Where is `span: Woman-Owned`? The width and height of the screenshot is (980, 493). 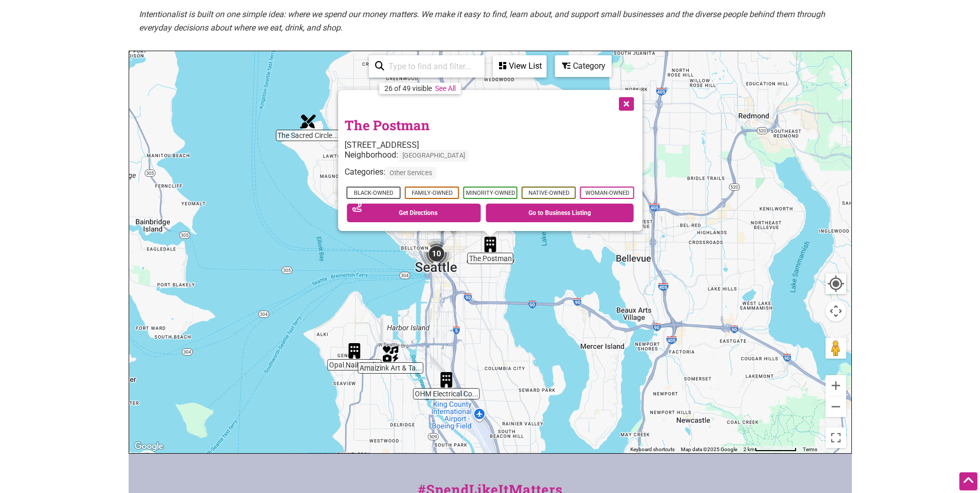
span: Woman-Owned is located at coordinates (607, 193).